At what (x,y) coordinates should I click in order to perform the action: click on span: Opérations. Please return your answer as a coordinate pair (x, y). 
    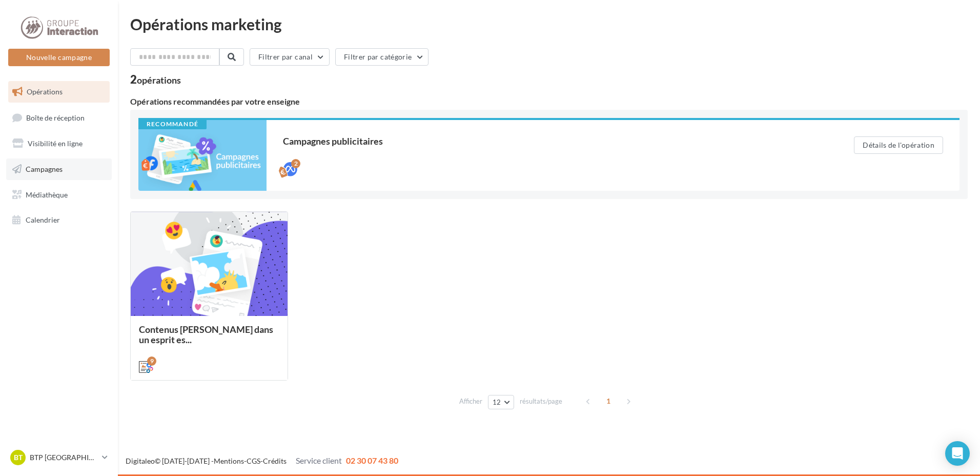
    Looking at the image, I should click on (45, 91).